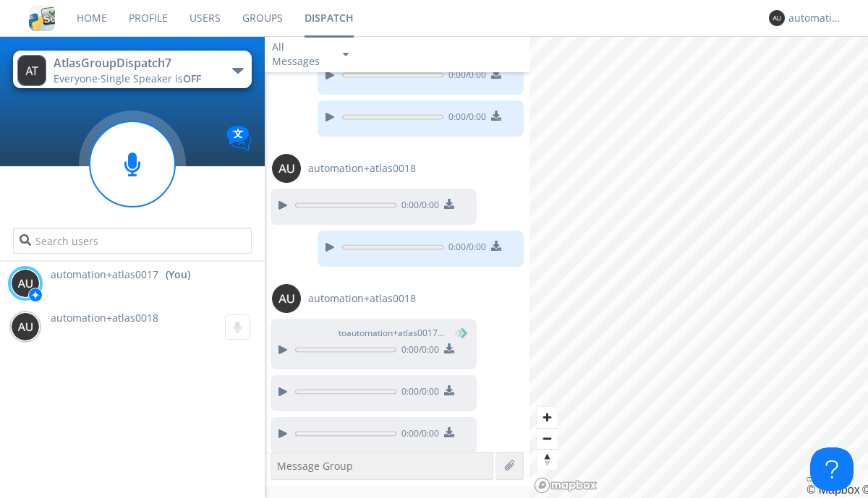  I want to click on img: cddb5a64eb264b2086981ab96f4c1ba7, so click(42, 18).